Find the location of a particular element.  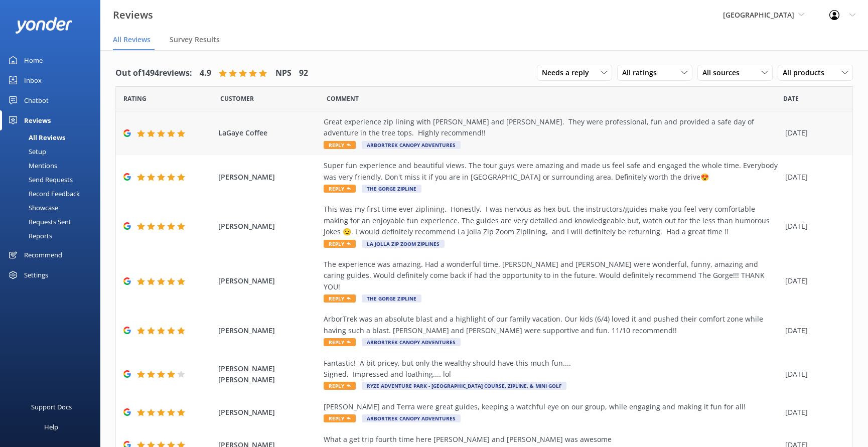

div: Super fun experience and beautiful views. The tour guys were amazing and made us feel safe and en... is located at coordinates (552, 171).